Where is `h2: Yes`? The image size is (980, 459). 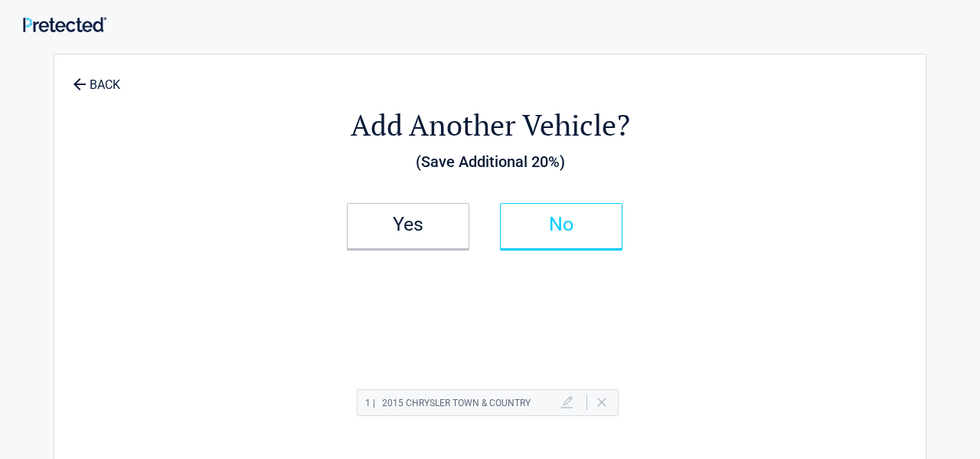 h2: Yes is located at coordinates (409, 225).